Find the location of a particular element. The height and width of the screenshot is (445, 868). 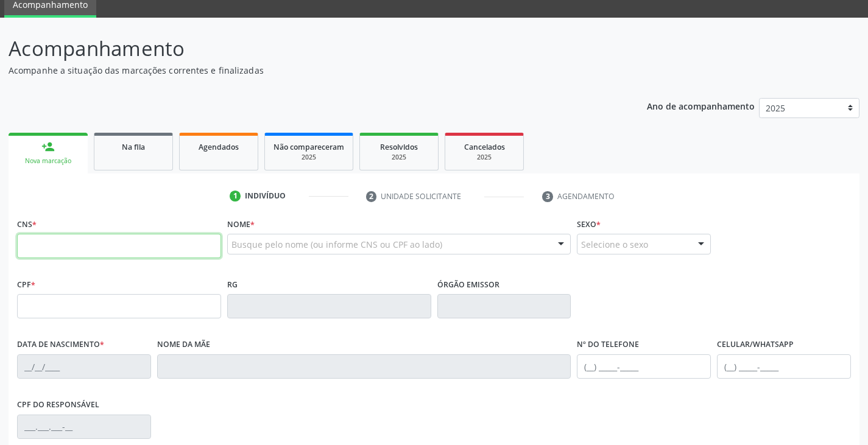

span: Agendados is located at coordinates (219, 147).